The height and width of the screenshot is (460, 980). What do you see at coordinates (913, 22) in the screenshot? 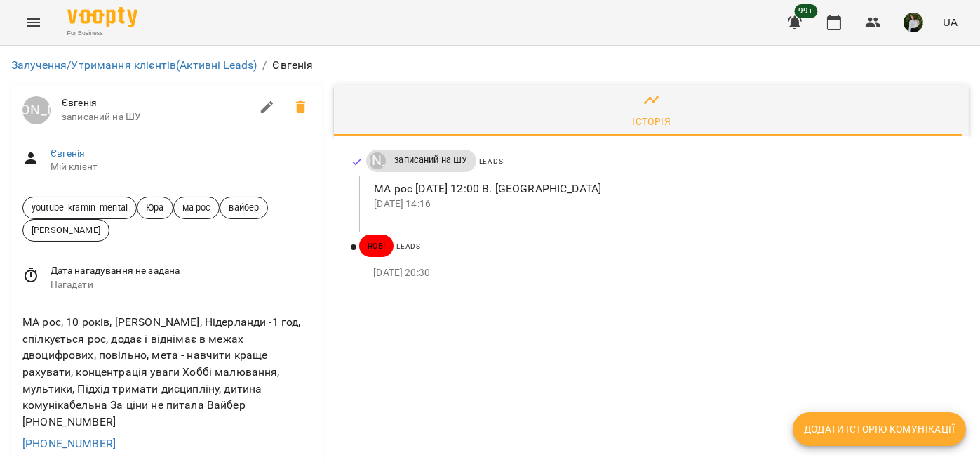
I see `img: 6b662c501955233907b073253d93c30f.jpg` at bounding box center [913, 22].